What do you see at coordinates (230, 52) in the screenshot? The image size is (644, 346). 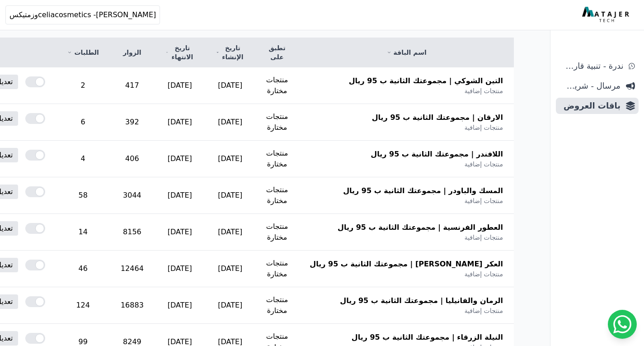 I see `a: تاريخ الإنشاء` at bounding box center [230, 52].